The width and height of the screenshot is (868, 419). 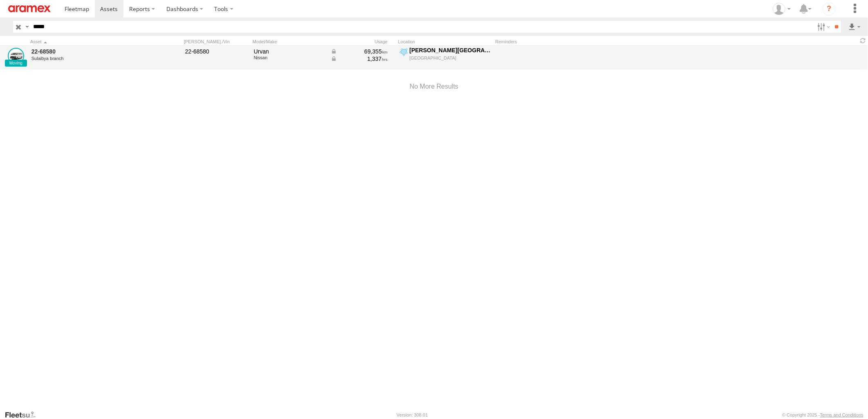 I want to click on div: Location, so click(x=445, y=41).